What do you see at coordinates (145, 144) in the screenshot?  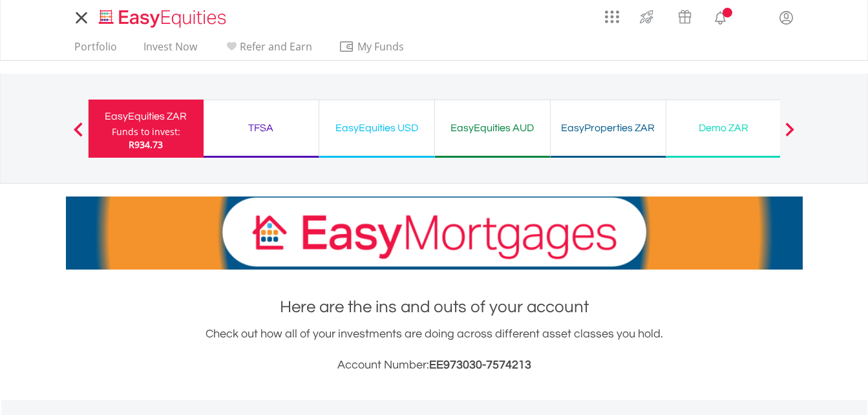 I see `span: R934.73` at bounding box center [145, 144].